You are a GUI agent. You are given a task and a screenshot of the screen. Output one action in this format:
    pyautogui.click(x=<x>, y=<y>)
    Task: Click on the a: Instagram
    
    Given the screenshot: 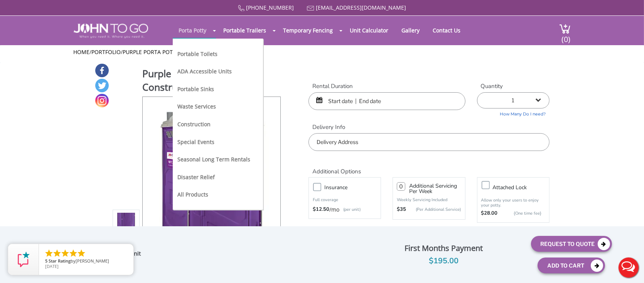 What is the action you would take?
    pyautogui.click(x=102, y=100)
    